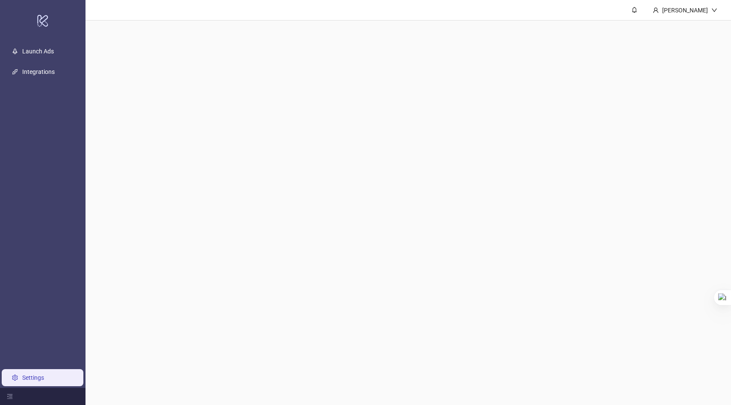 The width and height of the screenshot is (731, 405). I want to click on span: down, so click(714, 10).